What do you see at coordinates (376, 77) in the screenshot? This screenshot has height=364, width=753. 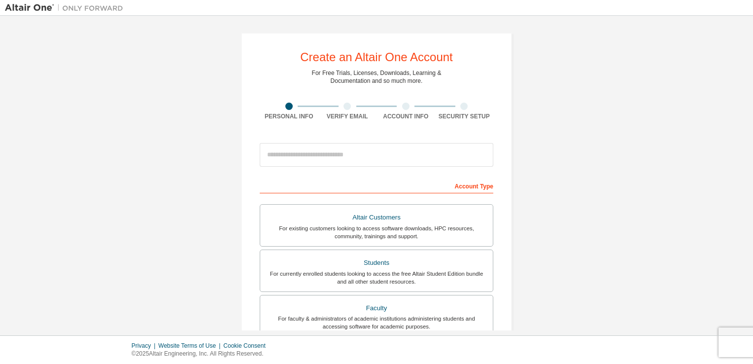 I see `div: For Free Trials, Licenses, Downloads, Learning & Documentation and so much more.` at bounding box center [376, 77].